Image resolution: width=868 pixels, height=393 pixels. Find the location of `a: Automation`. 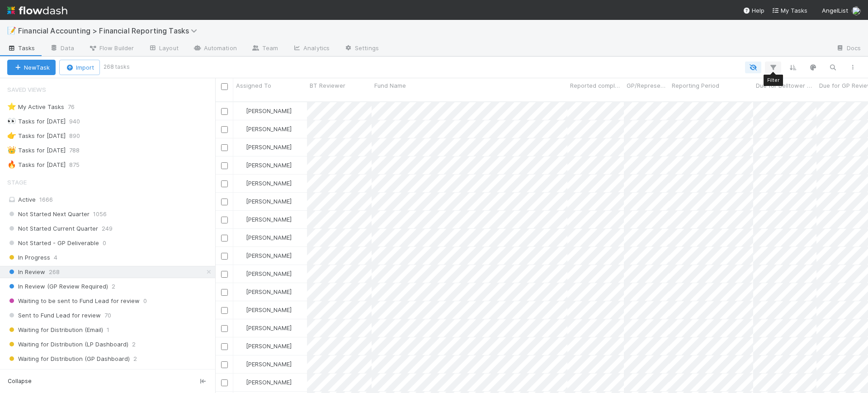

a: Automation is located at coordinates (215, 49).